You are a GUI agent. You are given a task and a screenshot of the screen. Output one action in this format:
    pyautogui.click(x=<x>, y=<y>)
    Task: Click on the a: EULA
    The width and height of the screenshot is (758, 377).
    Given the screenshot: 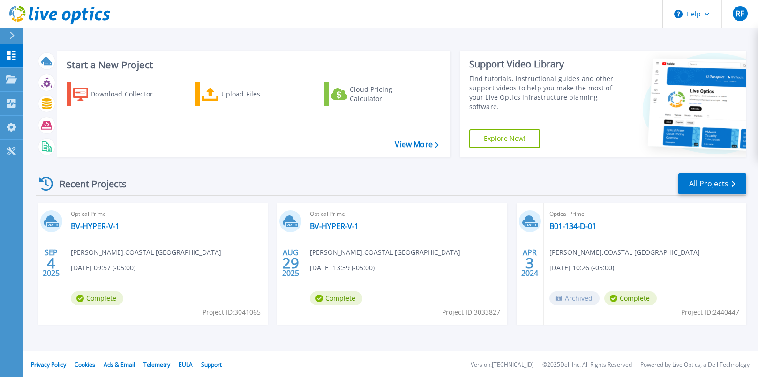 What is the action you would take?
    pyautogui.click(x=186, y=364)
    